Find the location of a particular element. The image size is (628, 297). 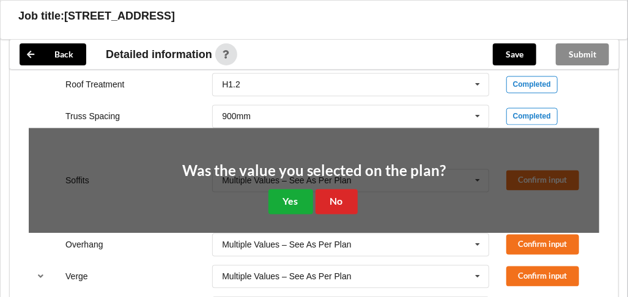

label: Truss Spacing is located at coordinates (92, 117).